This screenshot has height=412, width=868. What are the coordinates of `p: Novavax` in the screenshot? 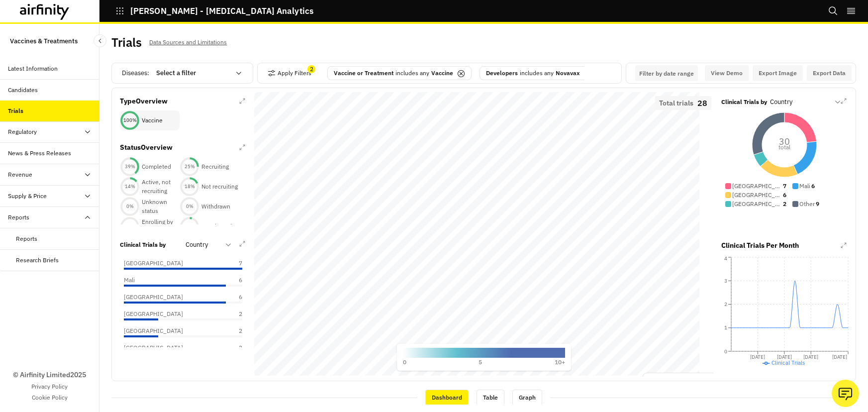 It's located at (568, 73).